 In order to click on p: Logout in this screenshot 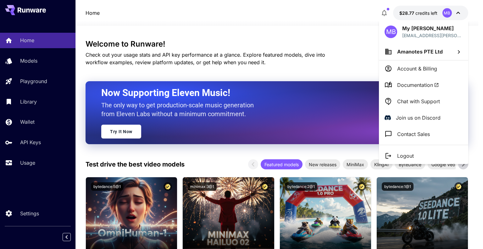, I will do `click(406, 156)`.